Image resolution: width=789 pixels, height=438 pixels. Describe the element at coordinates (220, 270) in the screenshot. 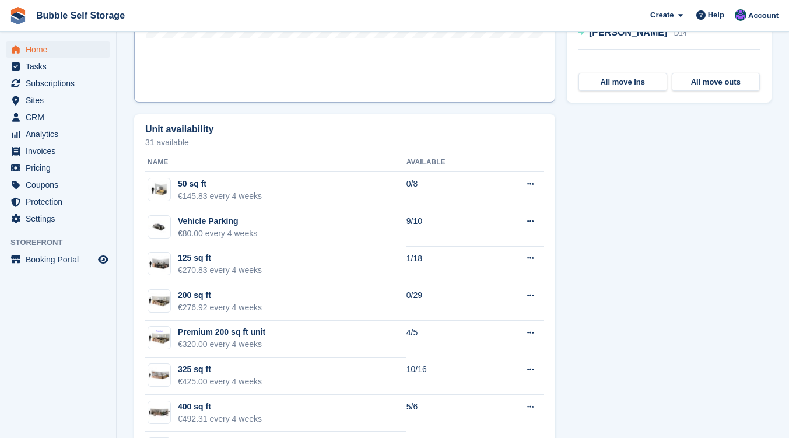

I see `div: €270.83 every 4 weeks` at that location.